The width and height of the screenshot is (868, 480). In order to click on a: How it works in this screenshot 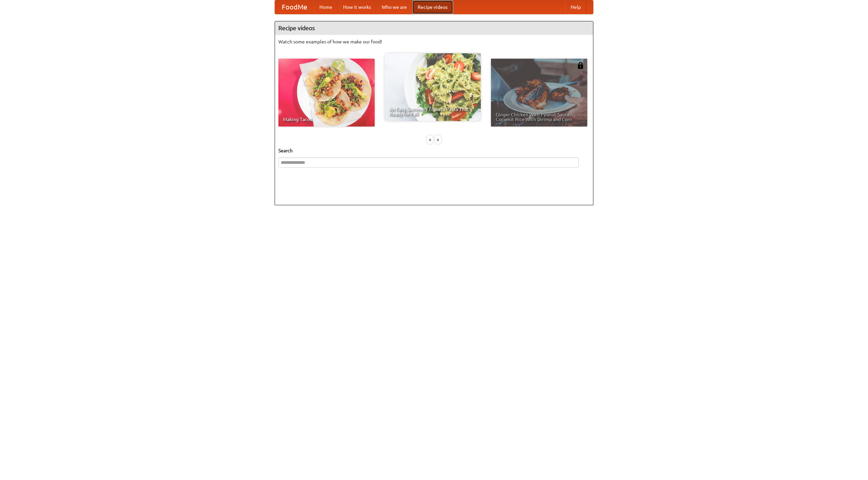, I will do `click(357, 7)`.